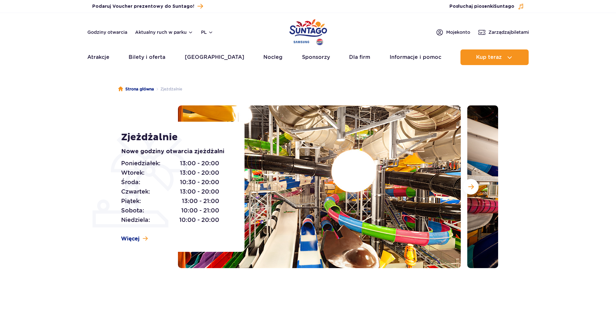 Image resolution: width=616 pixels, height=313 pixels. Describe the element at coordinates (175, 151) in the screenshot. I see `p: Nowe godziny otwarcia zjeżdżalni` at that location.